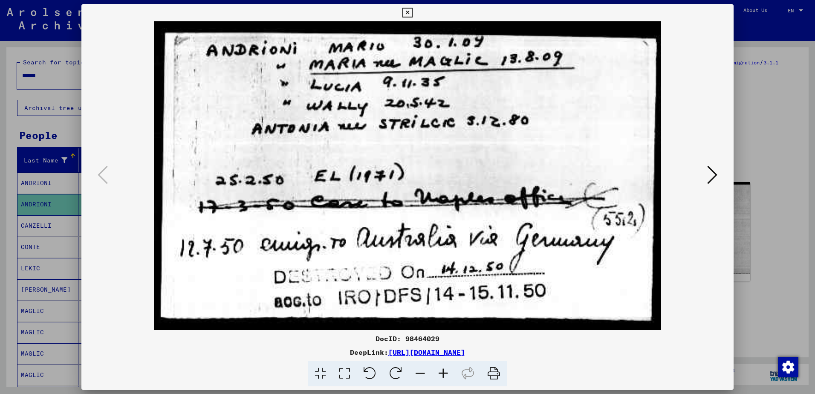 The height and width of the screenshot is (394, 815). What do you see at coordinates (408, 176) in the screenshot?
I see `img: 001.jpg` at bounding box center [408, 176].